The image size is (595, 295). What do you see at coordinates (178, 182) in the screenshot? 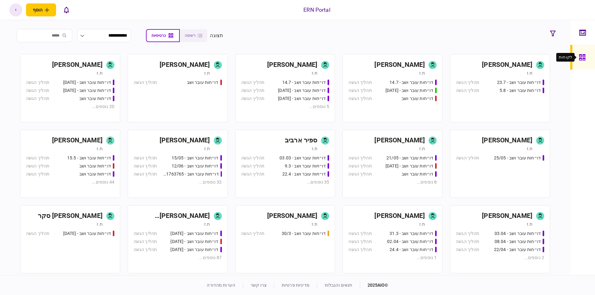
I see `div: 32 נוספים ...` at bounding box center [178, 182].